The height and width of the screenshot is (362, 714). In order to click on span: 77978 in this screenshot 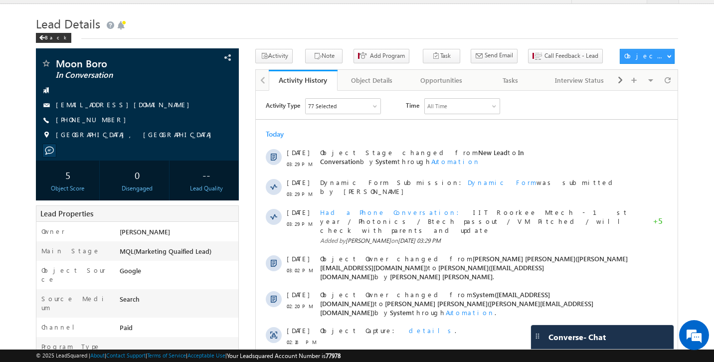, I will do `click(333, 355)`.